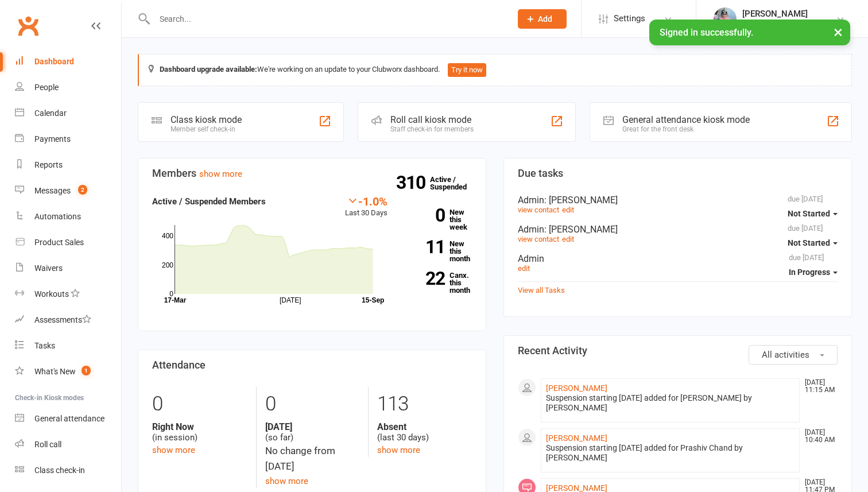 This screenshot has width=868, height=492. What do you see at coordinates (200, 432) in the screenshot?
I see `div: (in session)` at bounding box center [200, 432].